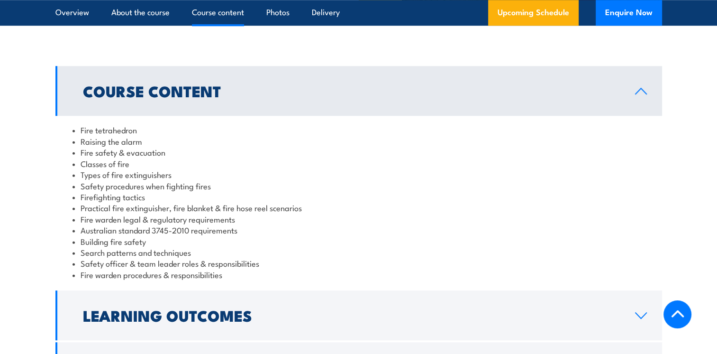 The image size is (717, 354). I want to click on li: Classes of fire, so click(359, 163).